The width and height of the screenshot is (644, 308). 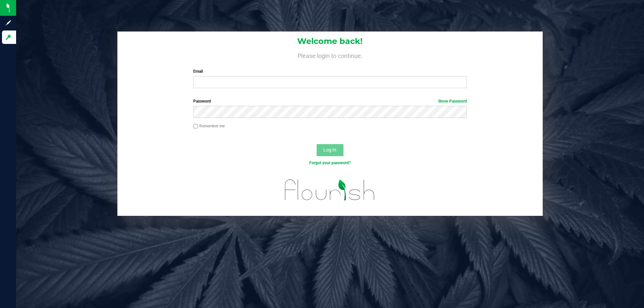 I want to click on a: Show Password, so click(x=453, y=101).